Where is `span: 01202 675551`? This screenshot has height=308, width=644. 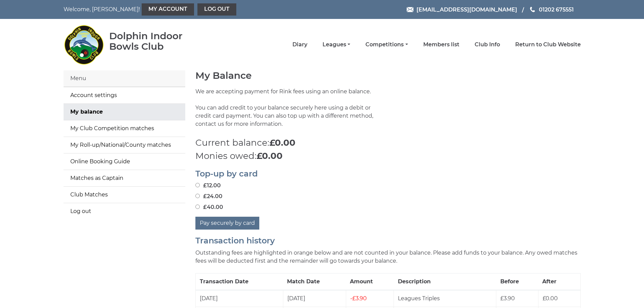
span: 01202 675551 is located at coordinates (556, 9).